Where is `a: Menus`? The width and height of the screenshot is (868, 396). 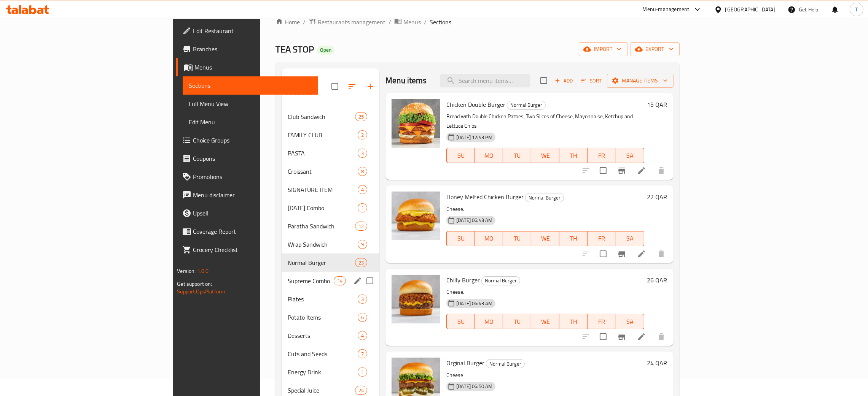 a: Menus is located at coordinates (407, 22).